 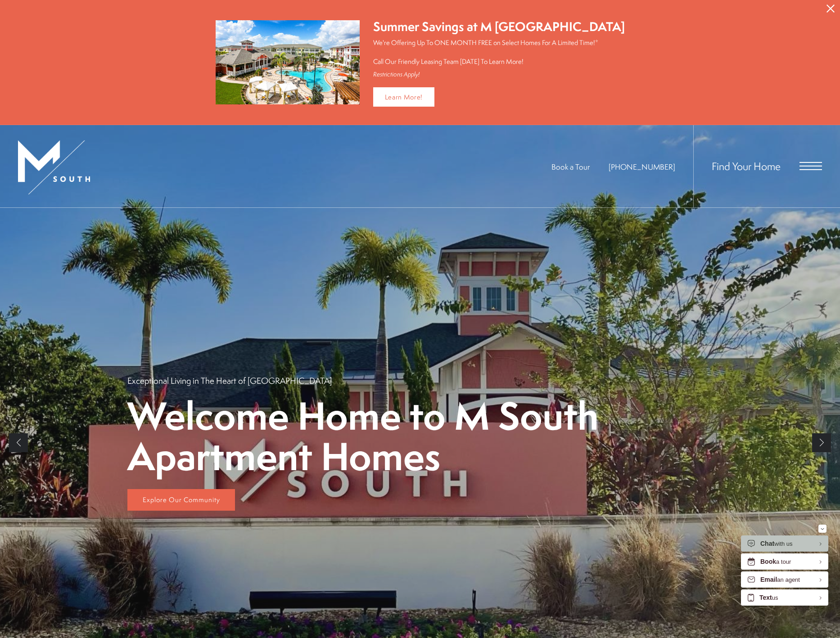 What do you see at coordinates (404, 97) in the screenshot?
I see `a: Learn More!` at bounding box center [404, 97].